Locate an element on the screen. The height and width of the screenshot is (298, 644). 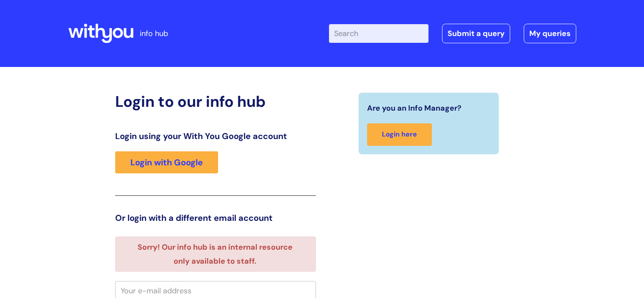
li: Sorry! Our info hub is an internal resource only available to staff. is located at coordinates (215, 254).